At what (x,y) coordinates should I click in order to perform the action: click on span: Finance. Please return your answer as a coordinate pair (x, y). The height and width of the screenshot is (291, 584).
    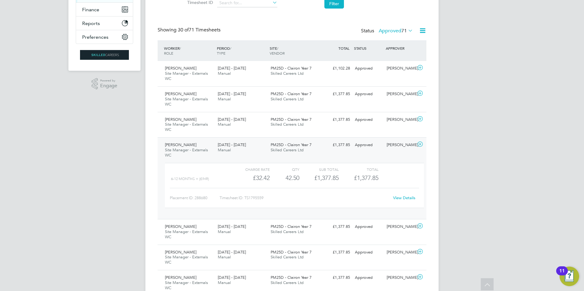
    Looking at the image, I should click on (91, 9).